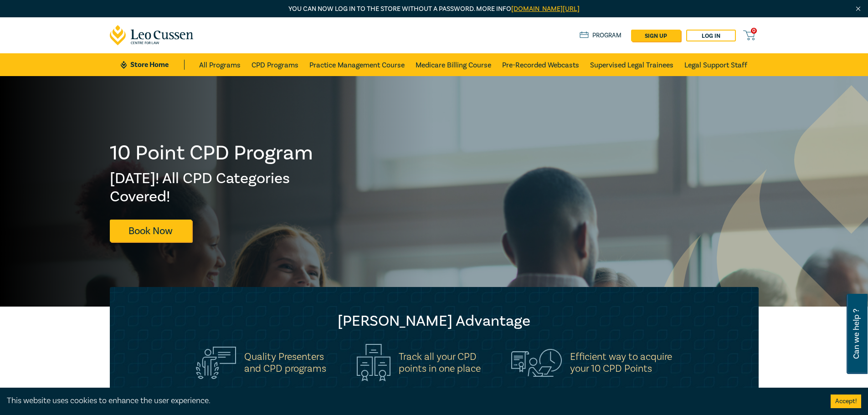 The height and width of the screenshot is (415, 868). Describe the element at coordinates (536, 363) in the screenshot. I see `img: Efficient way to acquire<br>your 10 CPD Points` at that location.